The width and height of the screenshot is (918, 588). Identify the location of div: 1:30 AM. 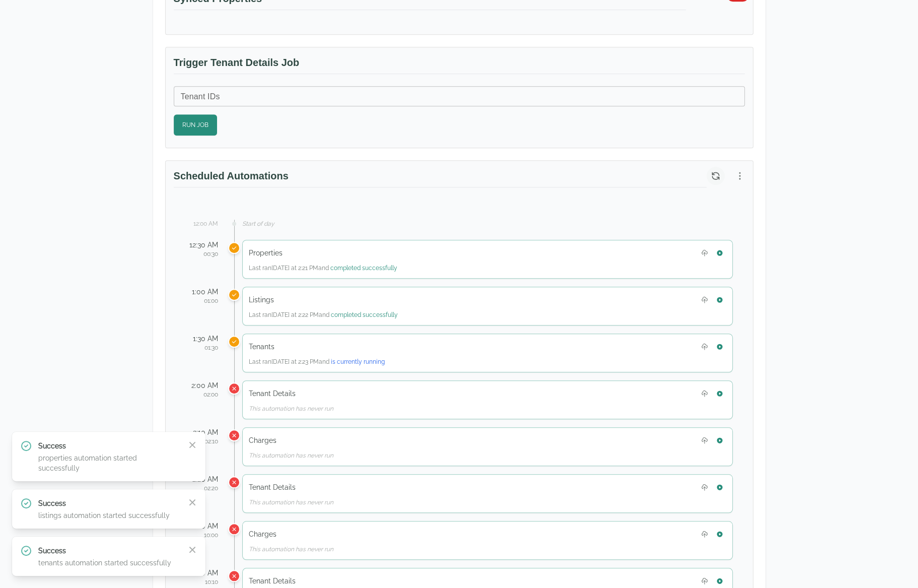
(202, 338).